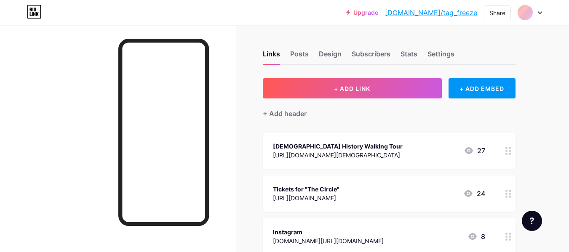 This screenshot has width=569, height=252. I want to click on div: 8, so click(476, 237).